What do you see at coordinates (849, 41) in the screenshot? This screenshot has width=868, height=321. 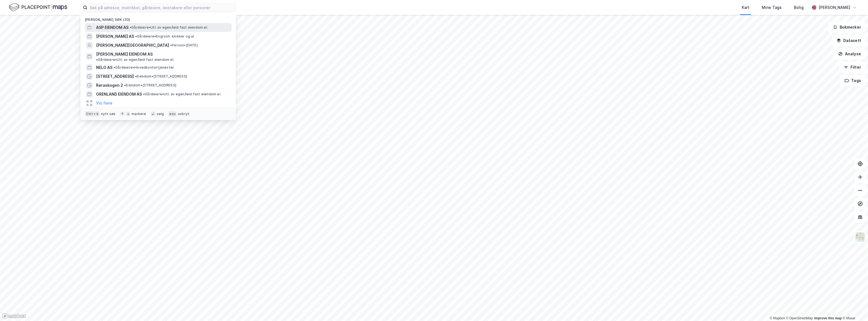 I see `button: Datasett` at bounding box center [849, 41].